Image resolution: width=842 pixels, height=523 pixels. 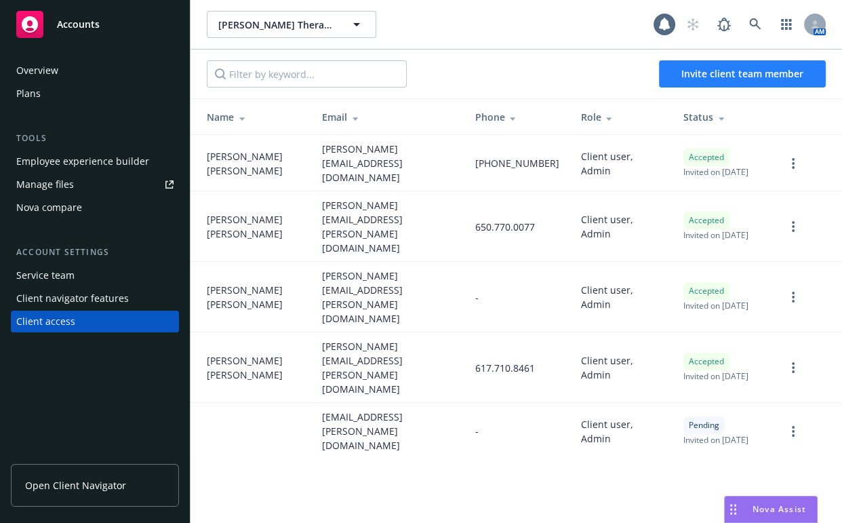 I want to click on span: Invite client team member, so click(x=743, y=73).